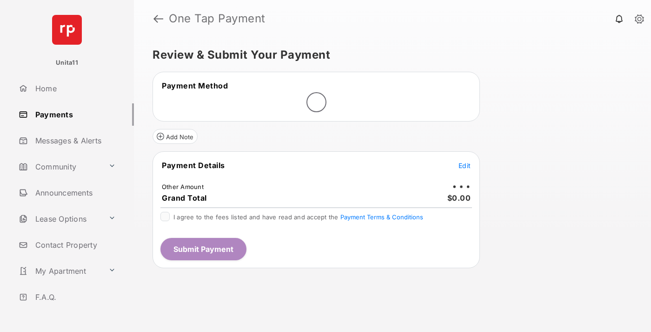 The height and width of the screenshot is (332, 651). I want to click on span: $0.00, so click(459, 198).